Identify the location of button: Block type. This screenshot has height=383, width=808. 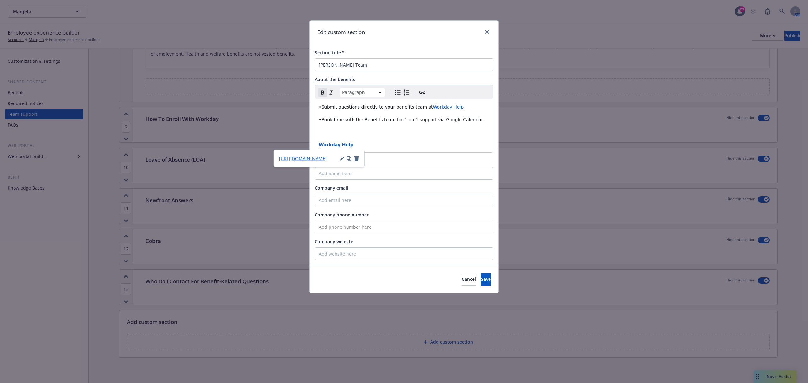
(362, 93).